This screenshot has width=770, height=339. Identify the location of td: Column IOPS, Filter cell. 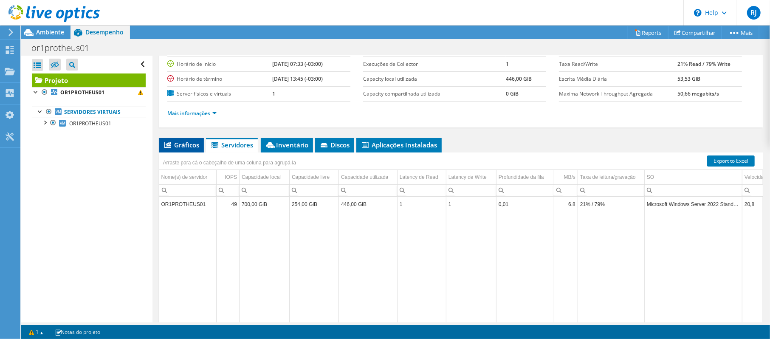
(228, 190).